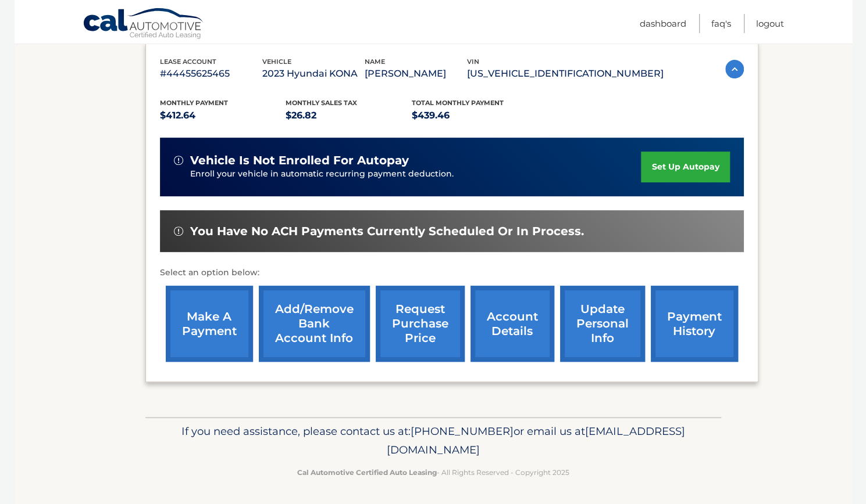 This screenshot has width=866, height=504. Describe the element at coordinates (387, 231) in the screenshot. I see `span: You have no ACH payments currently scheduled or in process.` at that location.